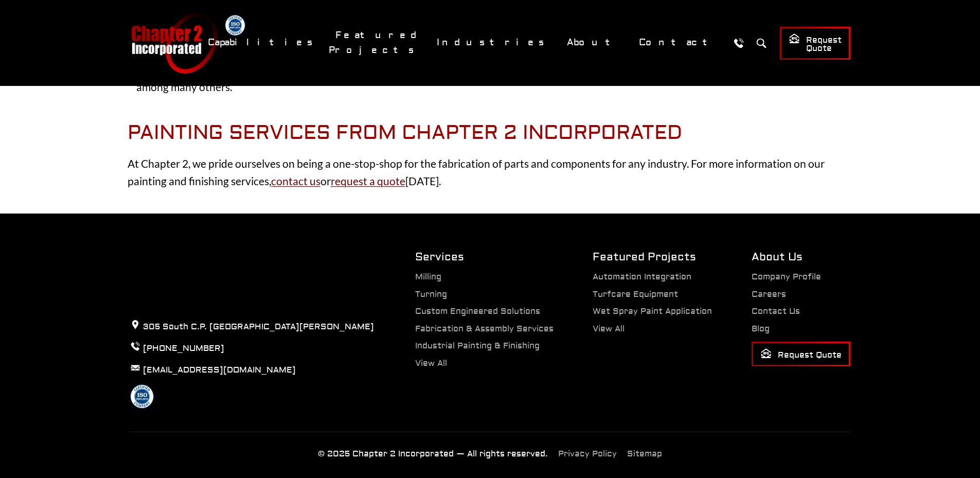 Image resolution: width=980 pixels, height=478 pixels. I want to click on h2: Services, so click(484, 256).